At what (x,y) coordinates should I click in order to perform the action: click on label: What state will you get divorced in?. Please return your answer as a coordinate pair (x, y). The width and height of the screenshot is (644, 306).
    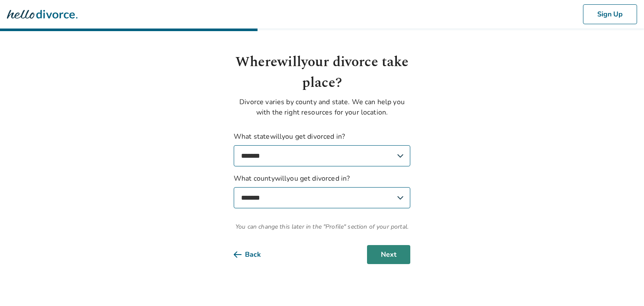
    Looking at the image, I should click on (322, 148).